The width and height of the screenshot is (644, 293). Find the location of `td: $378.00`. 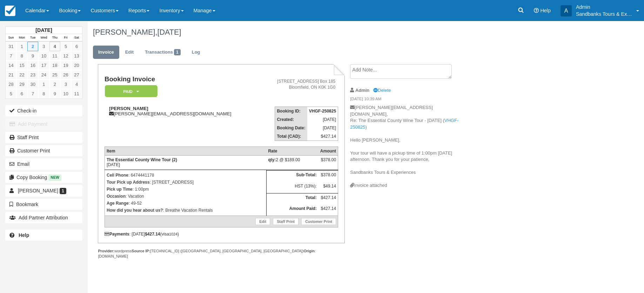

td: $378.00 is located at coordinates (329, 176).